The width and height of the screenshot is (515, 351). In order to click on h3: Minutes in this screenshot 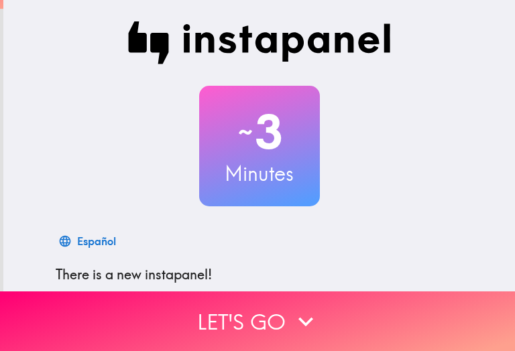, I will do `click(259, 174)`.